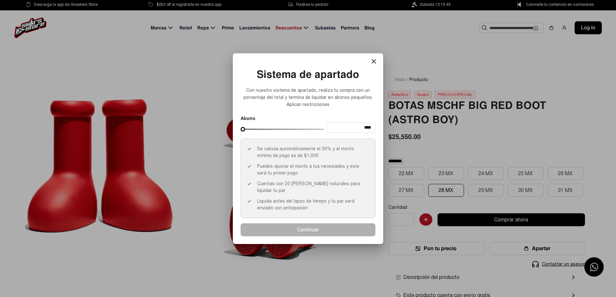 This screenshot has width=616, height=297. Describe the element at coordinates (374, 61) in the screenshot. I see `mat-icon: close` at that location.